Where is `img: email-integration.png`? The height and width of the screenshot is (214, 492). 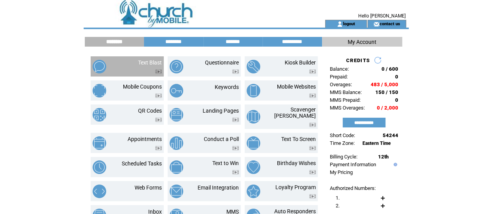 img: email-integration.png is located at coordinates (176, 191).